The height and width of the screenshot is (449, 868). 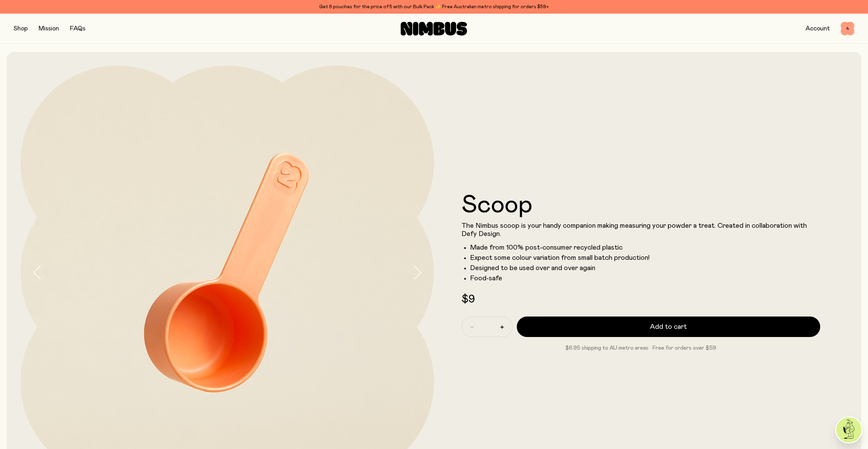 What do you see at coordinates (645, 268) in the screenshot?
I see `li: Designed to be used over and over again` at bounding box center [645, 268].